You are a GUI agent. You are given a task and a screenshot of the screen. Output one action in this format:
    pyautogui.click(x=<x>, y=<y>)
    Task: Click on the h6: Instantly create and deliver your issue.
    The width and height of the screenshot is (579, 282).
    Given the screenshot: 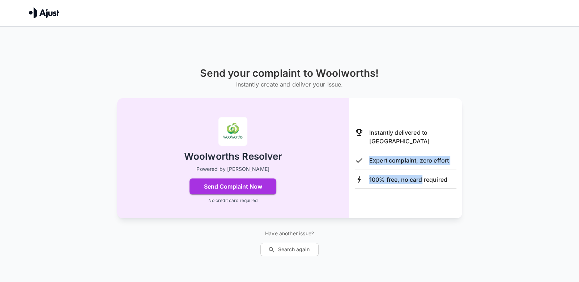 What is the action you would take?
    pyautogui.click(x=289, y=84)
    